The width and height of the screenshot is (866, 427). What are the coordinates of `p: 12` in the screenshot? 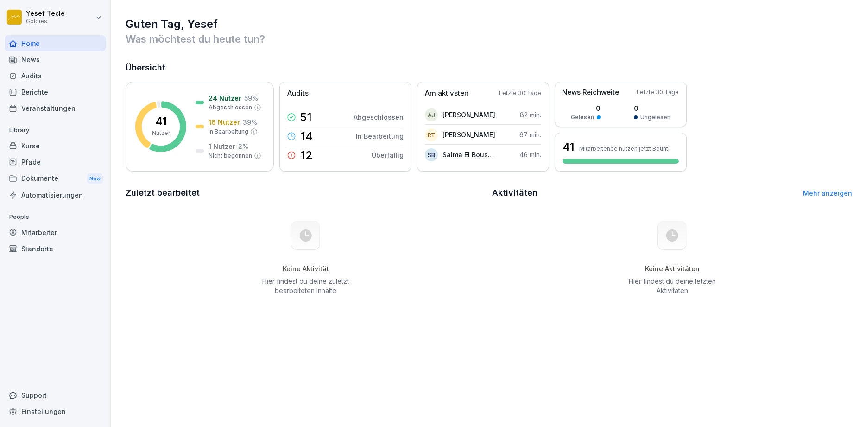 It's located at (306, 155).